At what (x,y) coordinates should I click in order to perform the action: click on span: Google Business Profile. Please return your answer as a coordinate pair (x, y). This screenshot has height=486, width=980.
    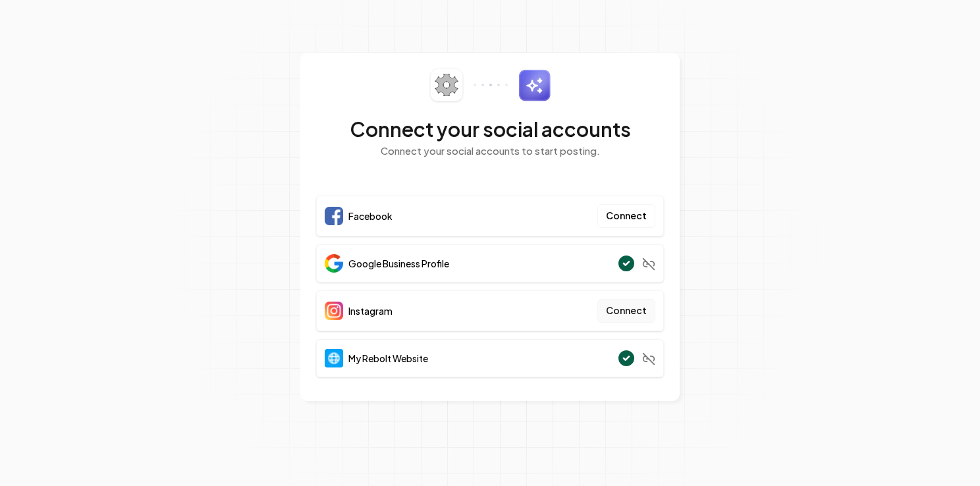
    Looking at the image, I should click on (398, 263).